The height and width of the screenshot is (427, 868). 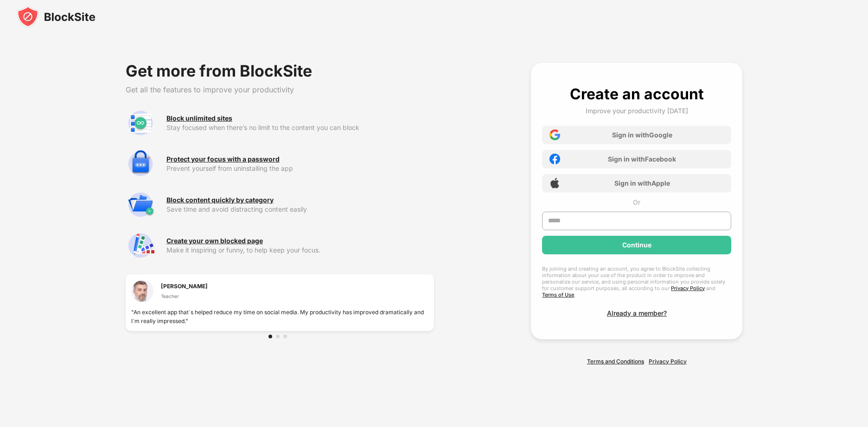 What do you see at coordinates (637, 281) in the screenshot?
I see `div: By joining and creating an account, you agree to BlockSite collecting information about your use ...` at bounding box center [637, 281].